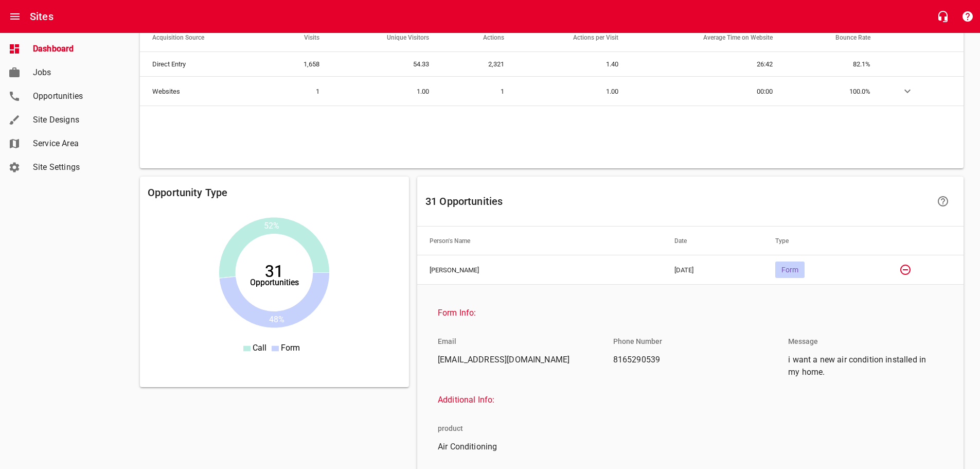 The width and height of the screenshot is (980, 469). Describe the element at coordinates (687, 313) in the screenshot. I see `span: Form Info:` at that location.